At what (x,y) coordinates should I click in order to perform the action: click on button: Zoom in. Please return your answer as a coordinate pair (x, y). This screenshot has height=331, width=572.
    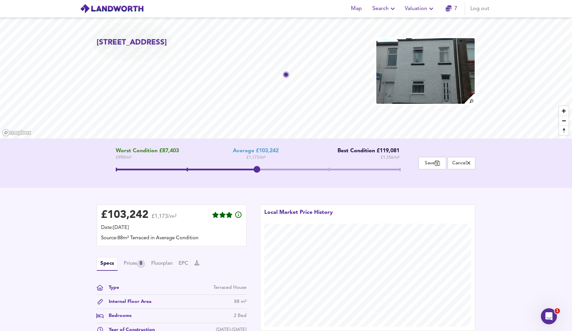
    Looking at the image, I should click on (564, 111).